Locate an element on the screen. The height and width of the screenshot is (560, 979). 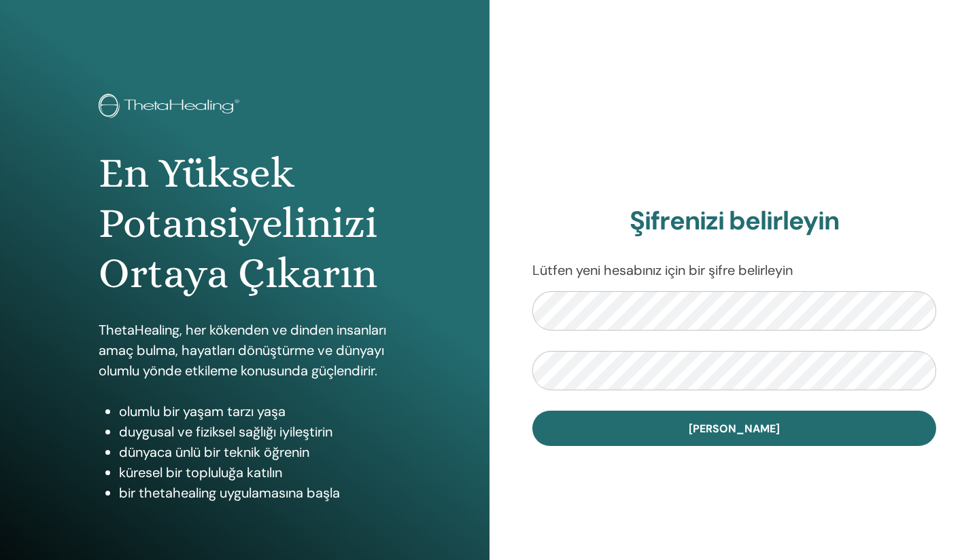
p: ThetaHealing, her kökenden ve dinden insanları amaç bulma, hayatları dönüştürme ve dünyayı olumlu... is located at coordinates (245, 351).